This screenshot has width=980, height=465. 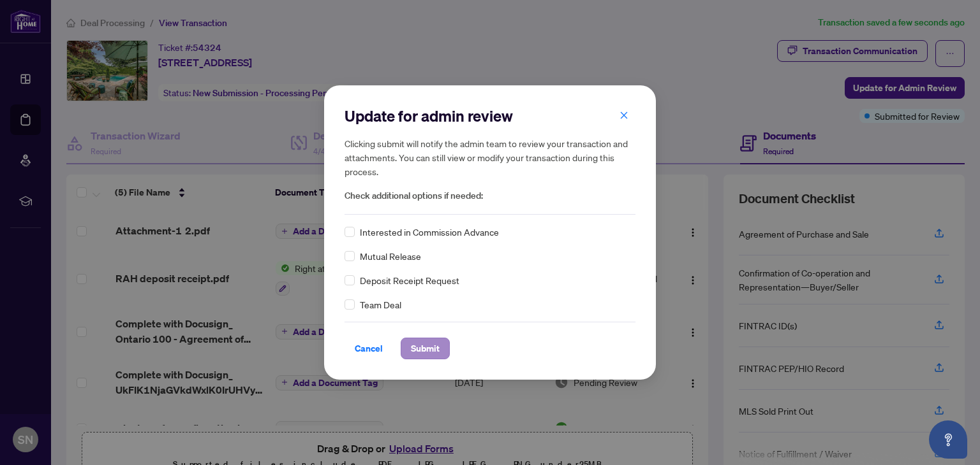 What do you see at coordinates (409, 281) in the screenshot?
I see `span: Deposit Receipt Request` at bounding box center [409, 281].